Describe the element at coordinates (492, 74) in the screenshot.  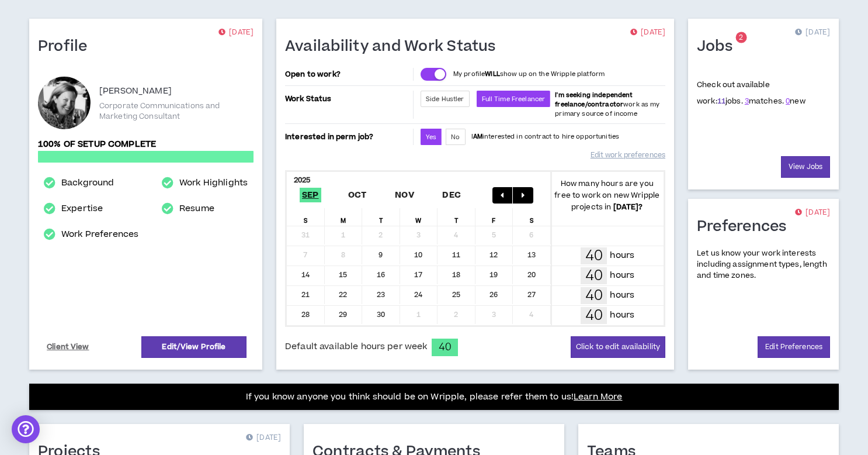
I see `strong: WILL` at that location.